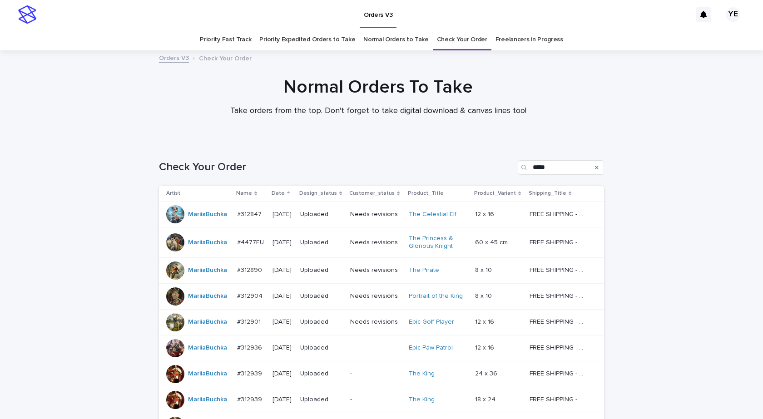  What do you see at coordinates (278, 194) in the screenshot?
I see `p: Date` at bounding box center [278, 194].